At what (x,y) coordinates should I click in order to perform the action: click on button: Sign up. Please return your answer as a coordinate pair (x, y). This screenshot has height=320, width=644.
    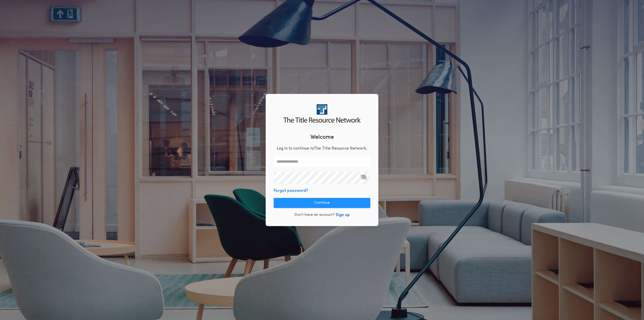
    Looking at the image, I should click on (343, 215).